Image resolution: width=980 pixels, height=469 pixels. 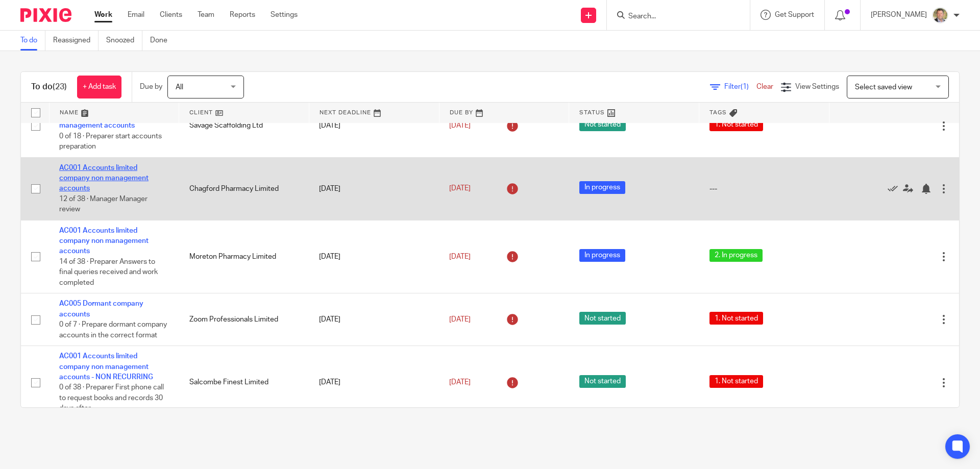 I want to click on span: 2. In progress, so click(x=736, y=255).